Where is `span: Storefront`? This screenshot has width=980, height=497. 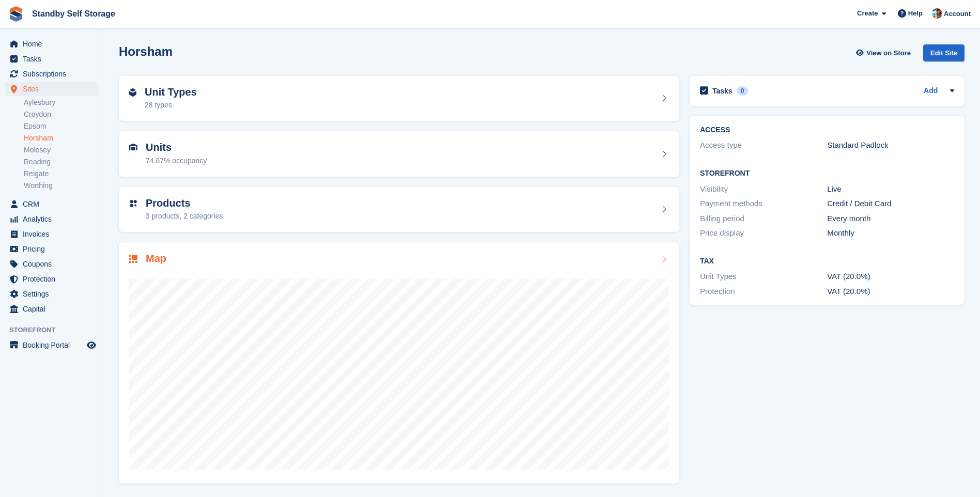 span: Storefront is located at coordinates (55, 330).